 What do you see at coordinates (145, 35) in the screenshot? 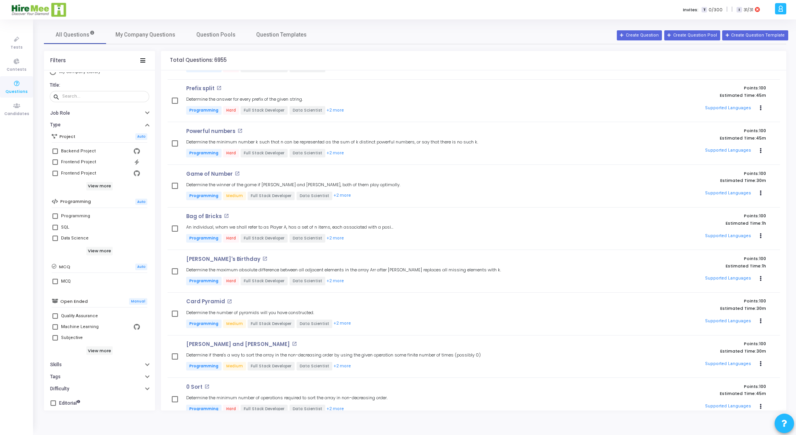
I see `span: My Company Questions` at bounding box center [145, 35].